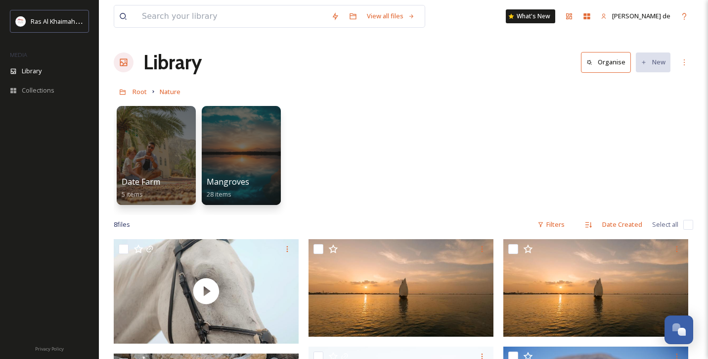 This screenshot has width=708, height=359. I want to click on span: 5 items, so click(132, 194).